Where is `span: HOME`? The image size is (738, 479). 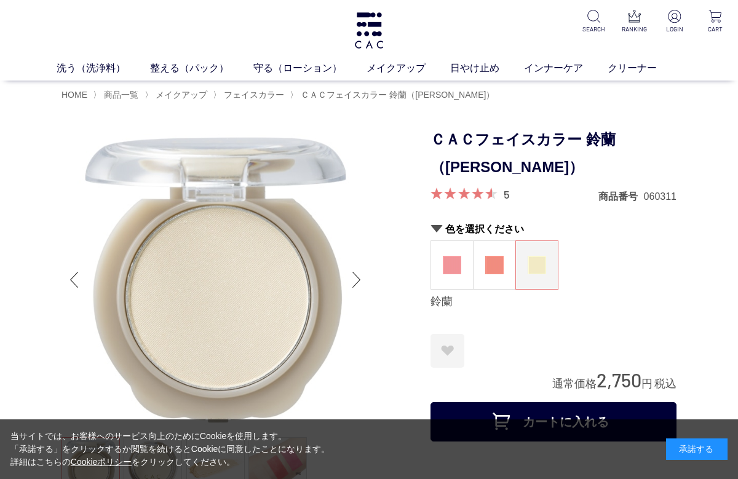
span: HOME is located at coordinates (74, 95).